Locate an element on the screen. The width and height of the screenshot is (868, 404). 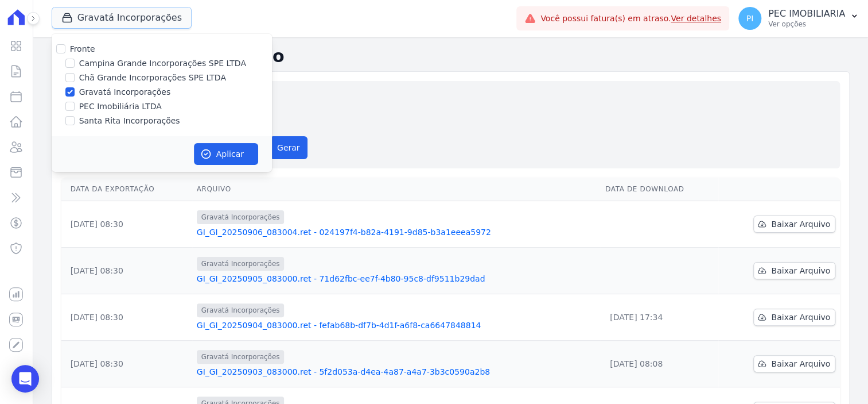
th: Arquivo is located at coordinates (397, 189).